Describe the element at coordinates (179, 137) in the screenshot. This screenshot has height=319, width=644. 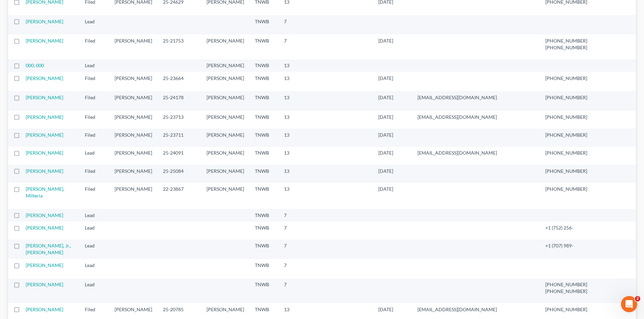
I see `td: 25-23711` at that location.